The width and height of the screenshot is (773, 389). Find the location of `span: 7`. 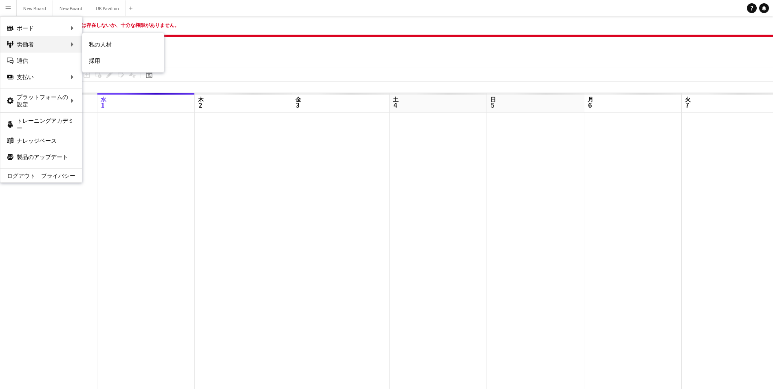

span: 7 is located at coordinates (687, 105).